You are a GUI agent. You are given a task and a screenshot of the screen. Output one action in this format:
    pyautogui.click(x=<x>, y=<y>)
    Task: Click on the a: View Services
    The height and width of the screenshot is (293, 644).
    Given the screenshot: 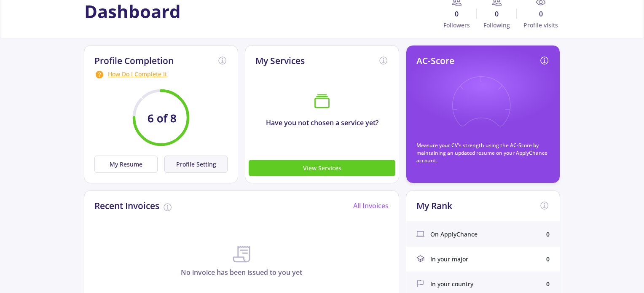 What is the action you would take?
    pyautogui.click(x=322, y=168)
    